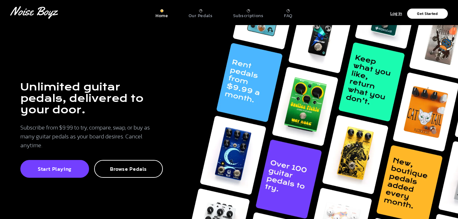 Image resolution: width=458 pixels, height=219 pixels. Describe the element at coordinates (248, 16) in the screenshot. I see `p: Subscriptions` at that location.